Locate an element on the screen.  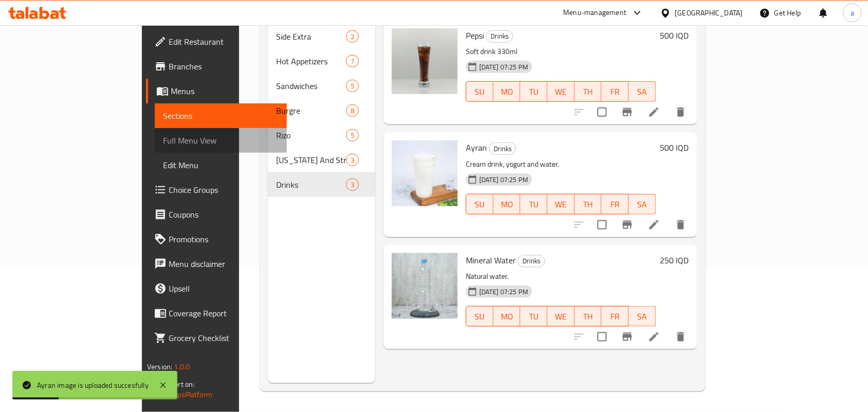
p: Natural water. is located at coordinates (561, 276).